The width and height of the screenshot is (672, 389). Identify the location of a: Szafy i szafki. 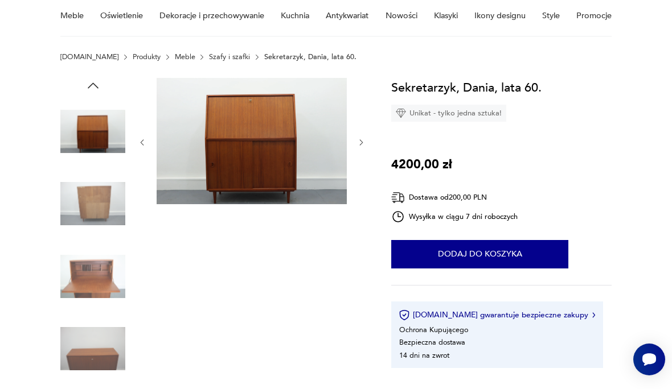
(229, 57).